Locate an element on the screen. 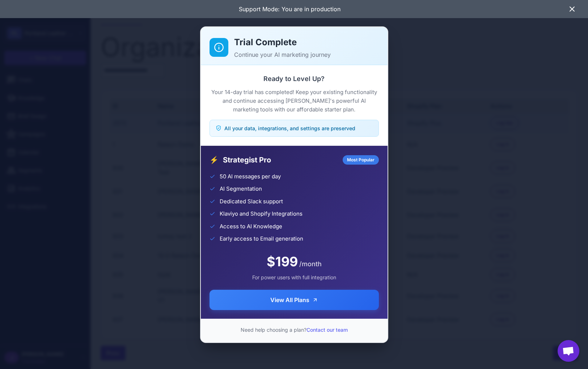  span: Early access to Email generation is located at coordinates (262, 238).